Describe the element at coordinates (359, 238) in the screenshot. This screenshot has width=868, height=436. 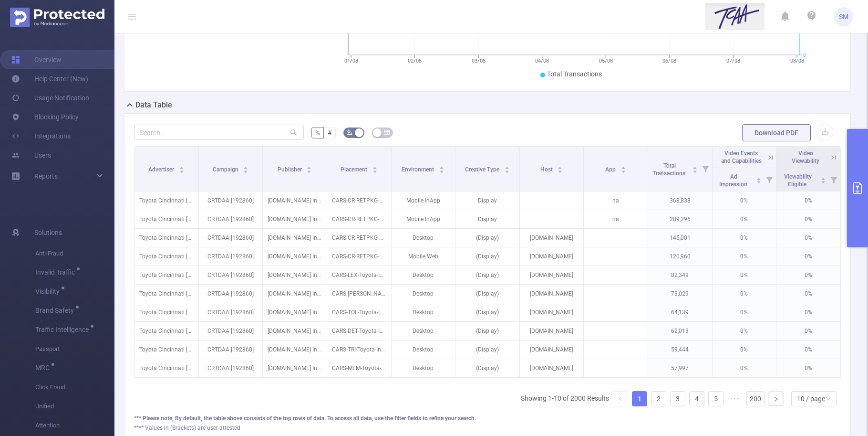
I see `p: CARS-CR-RETPKG-728x90-Desktop [4222124]` at that location.